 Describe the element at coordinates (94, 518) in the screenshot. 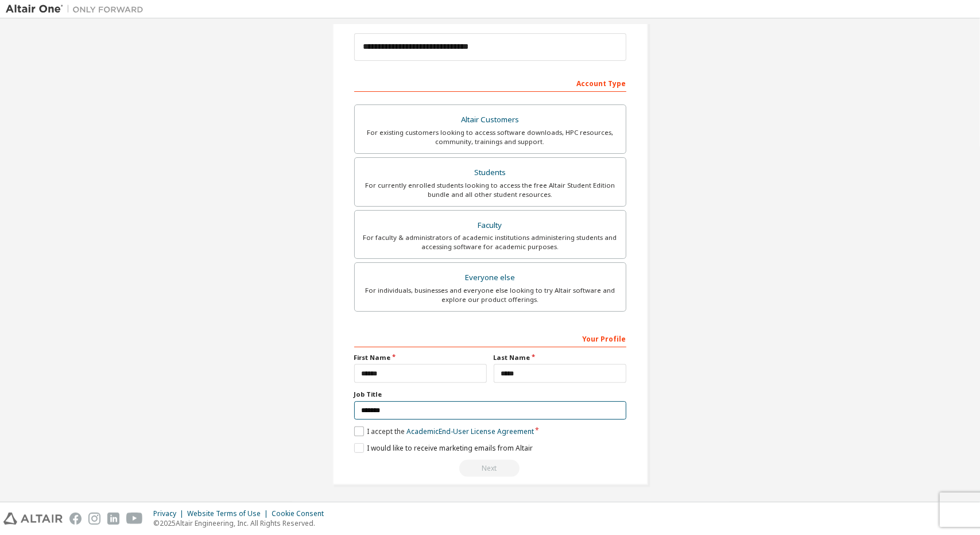

I see `img: instagram.svg` at that location.